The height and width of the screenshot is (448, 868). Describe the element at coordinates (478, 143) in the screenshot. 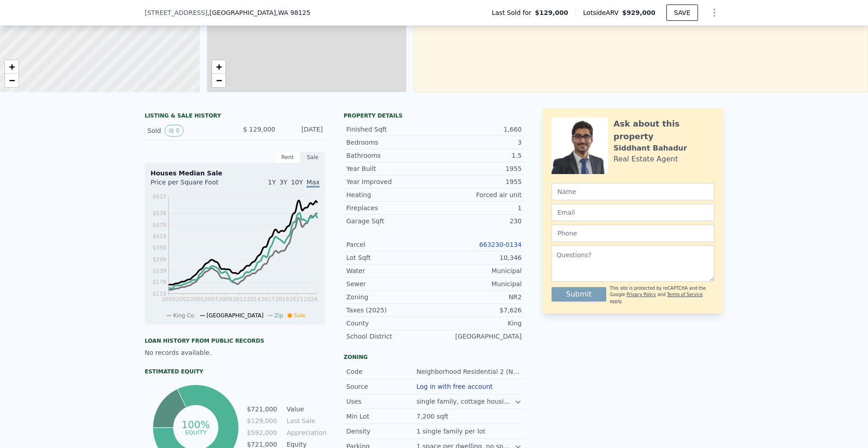

I see `div: 3` at that location.